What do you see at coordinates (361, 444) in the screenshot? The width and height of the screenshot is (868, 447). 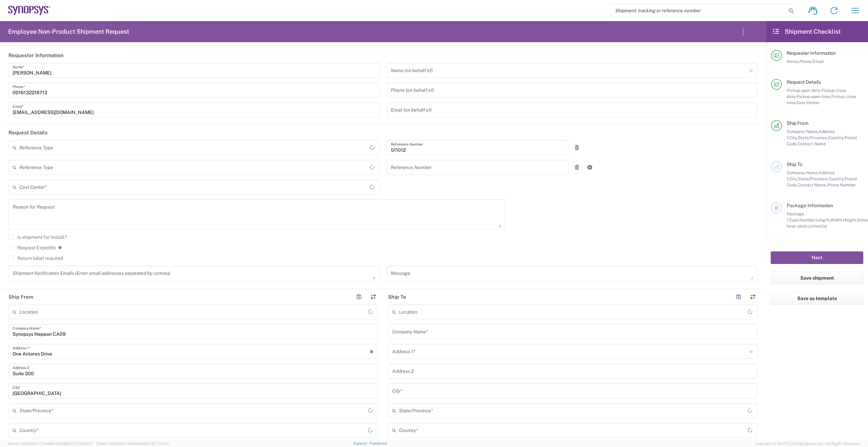 I see `a: Support` at bounding box center [361, 444].